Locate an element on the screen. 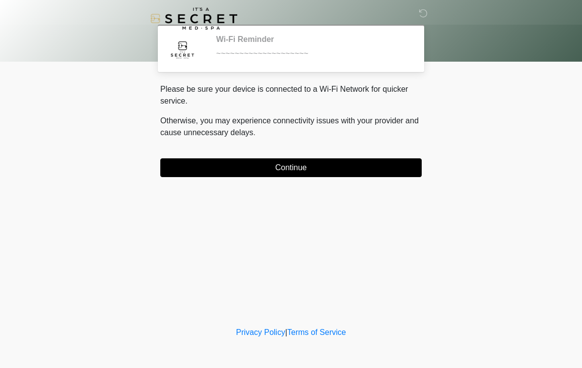  a: Terms of Service is located at coordinates (316, 332).